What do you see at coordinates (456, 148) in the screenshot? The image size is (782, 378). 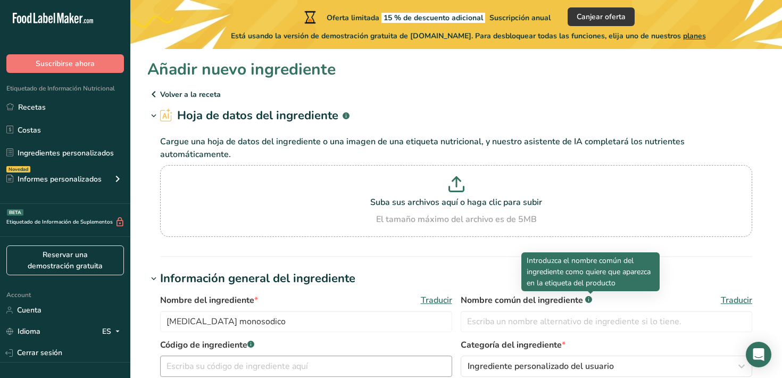 I see `p: Cargue una hoja de datos del ingrediente o una imagen de una etiqueta nutricional, y nuestro asis...` at bounding box center [456, 148].